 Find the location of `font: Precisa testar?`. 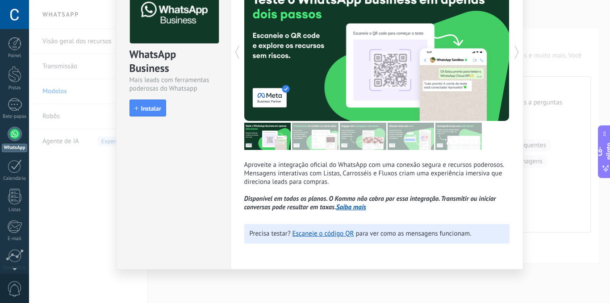

font: Precisa testar? is located at coordinates (270, 233).